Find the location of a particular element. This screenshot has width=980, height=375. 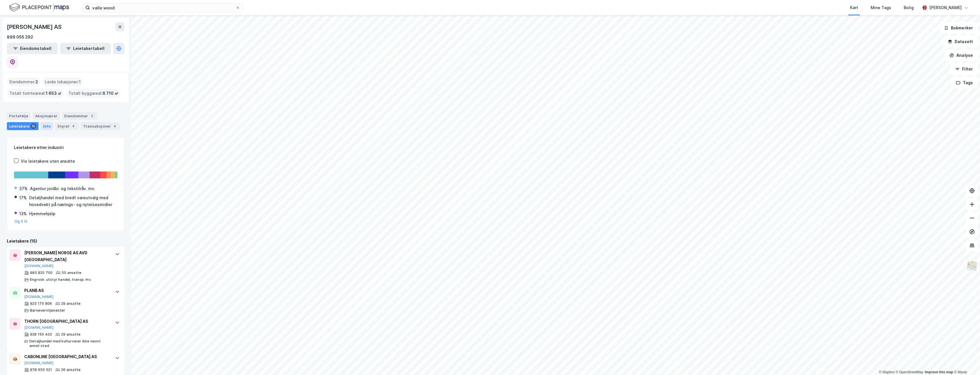

div: 13% is located at coordinates (23, 214).